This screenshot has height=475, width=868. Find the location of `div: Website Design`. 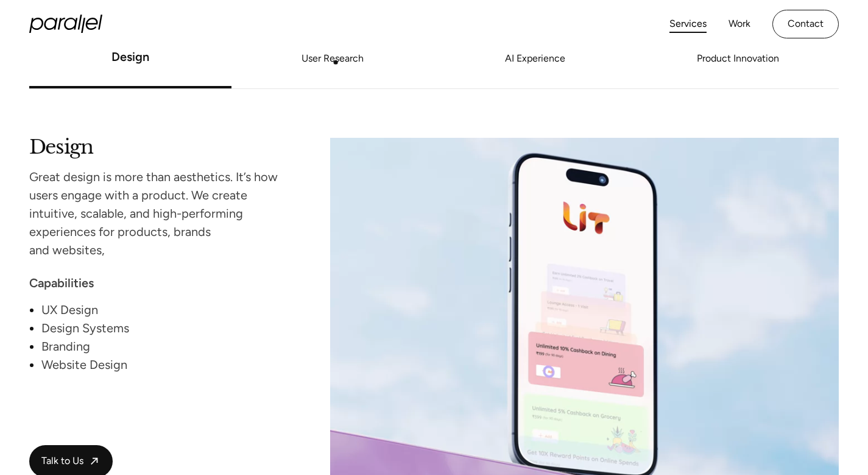

div: Website Design is located at coordinates (163, 365).